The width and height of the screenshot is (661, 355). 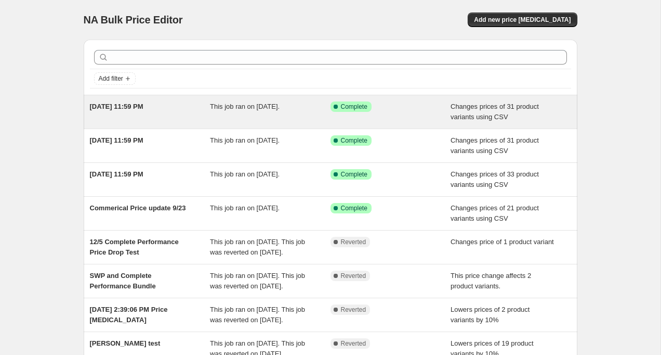 What do you see at coordinates (115, 79) in the screenshot?
I see `button: Add filter` at bounding box center [115, 79].